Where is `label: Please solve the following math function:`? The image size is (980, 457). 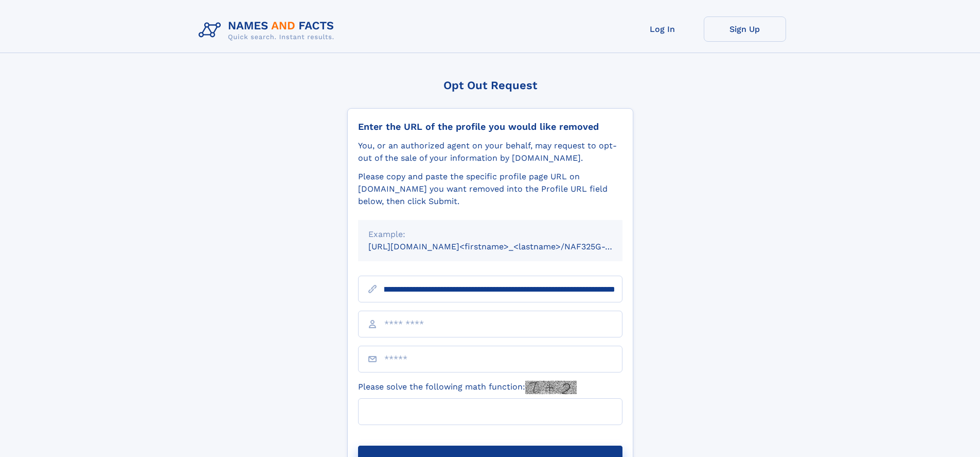
label: Please solve the following math function: is located at coordinates (467, 387).